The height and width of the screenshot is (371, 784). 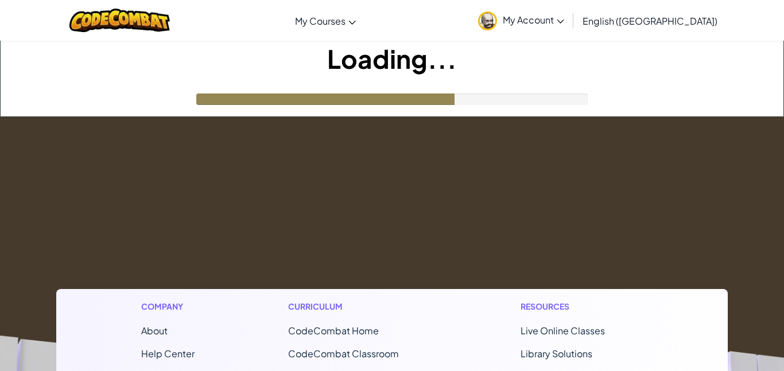 I want to click on a: CodeCombat logo, so click(x=119, y=20).